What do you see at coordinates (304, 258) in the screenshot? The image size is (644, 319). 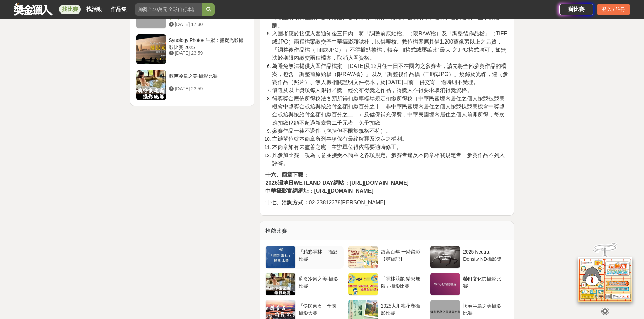 I see `a: 「精彩雲林」 攝影比賽` at bounding box center [304, 258].